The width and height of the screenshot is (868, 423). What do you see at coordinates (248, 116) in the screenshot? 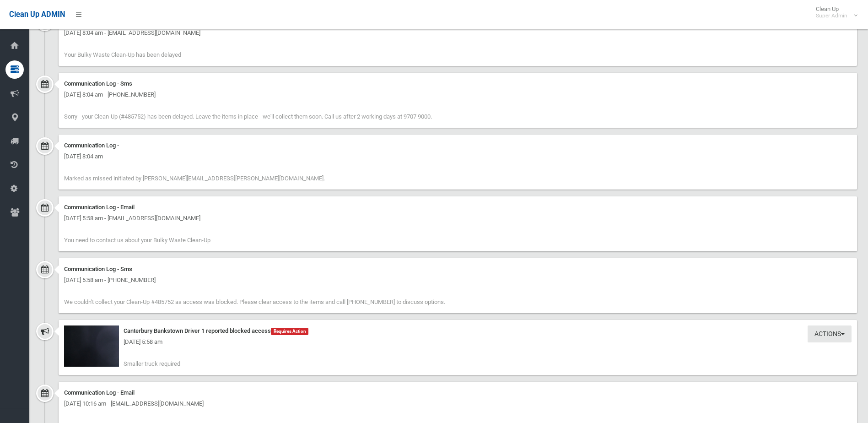
I see `span: Sorry - your Clean-Up (#485752) has been delayed. Leave the items in place - we'll collect them s...` at bounding box center [248, 116].